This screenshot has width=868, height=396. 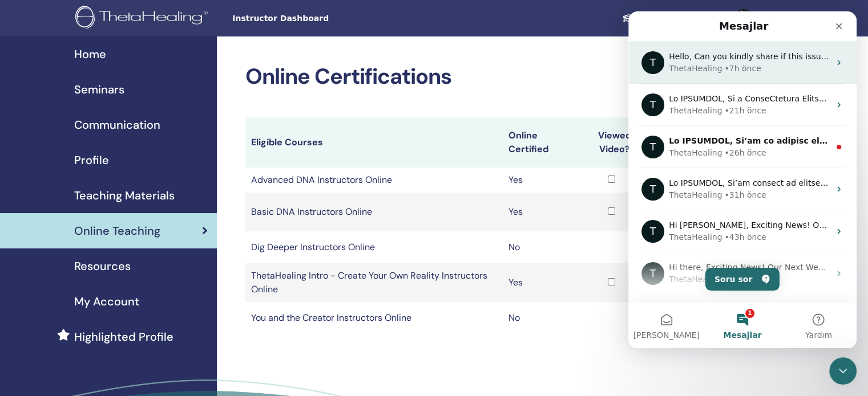 I want to click on span: Mesajlar, so click(x=113, y=324).